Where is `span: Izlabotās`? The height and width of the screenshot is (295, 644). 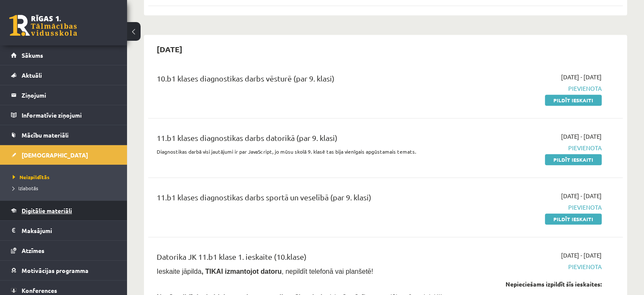 span: Izlabotās is located at coordinates (26, 188).